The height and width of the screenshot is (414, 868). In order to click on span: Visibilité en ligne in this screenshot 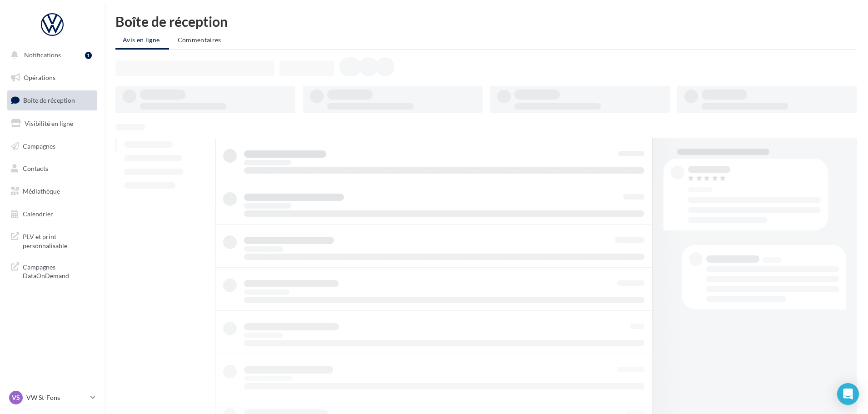, I will do `click(49, 123)`.